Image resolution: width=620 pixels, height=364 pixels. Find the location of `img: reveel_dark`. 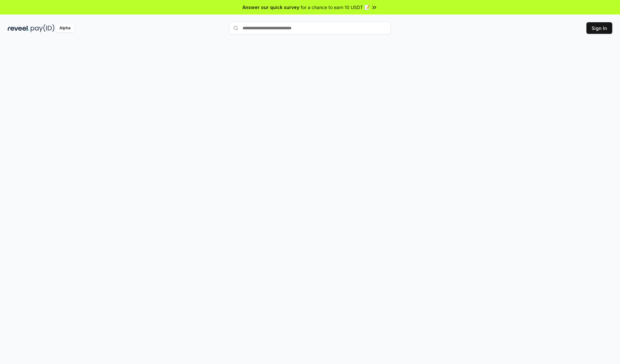

img: reveel_dark is located at coordinates (18, 28).